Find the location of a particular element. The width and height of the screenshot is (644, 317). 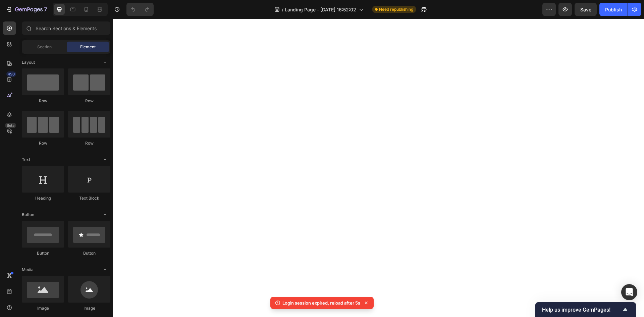

span: Element is located at coordinates (88, 47).